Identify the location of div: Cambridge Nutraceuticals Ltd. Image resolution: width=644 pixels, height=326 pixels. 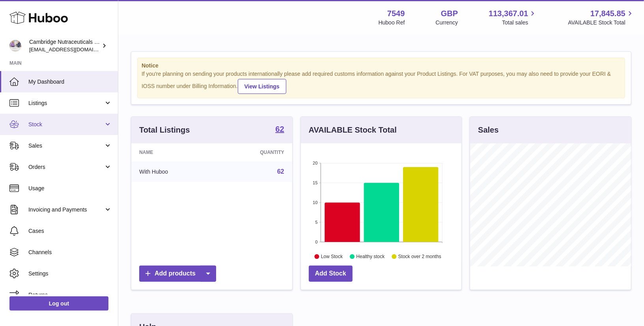
(65, 46).